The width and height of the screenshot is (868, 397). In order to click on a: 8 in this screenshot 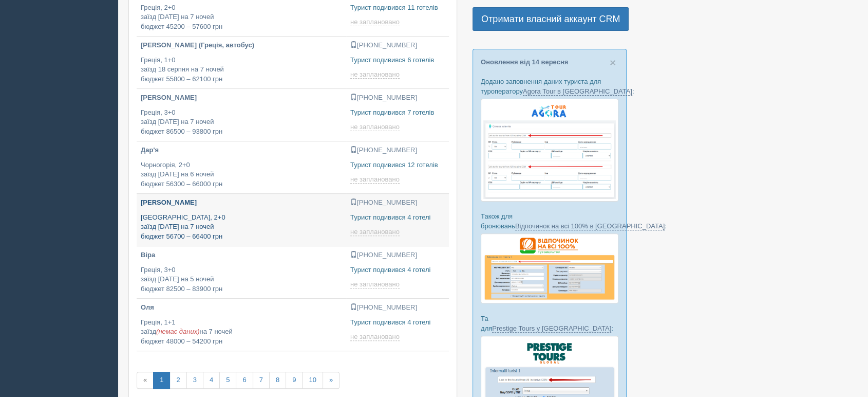, I will do `click(277, 380)`.